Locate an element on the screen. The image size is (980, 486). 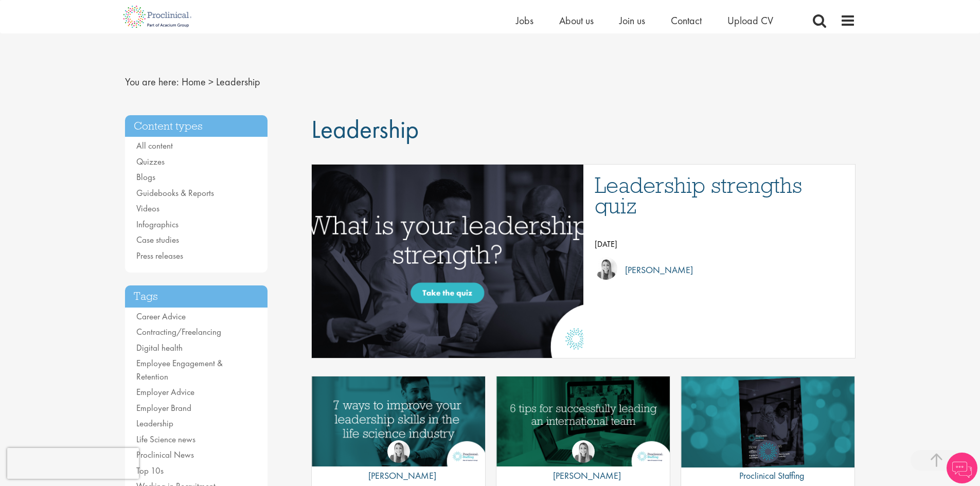
a: Leadership is located at coordinates (155, 423).